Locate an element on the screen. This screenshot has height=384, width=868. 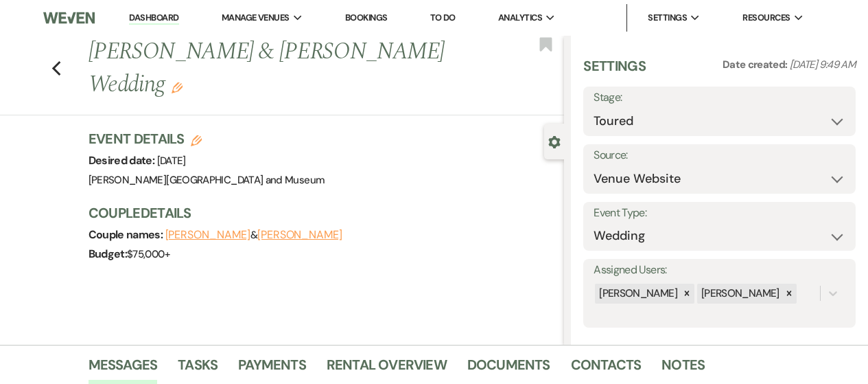
h3: Couple Details is located at coordinates (320, 213).